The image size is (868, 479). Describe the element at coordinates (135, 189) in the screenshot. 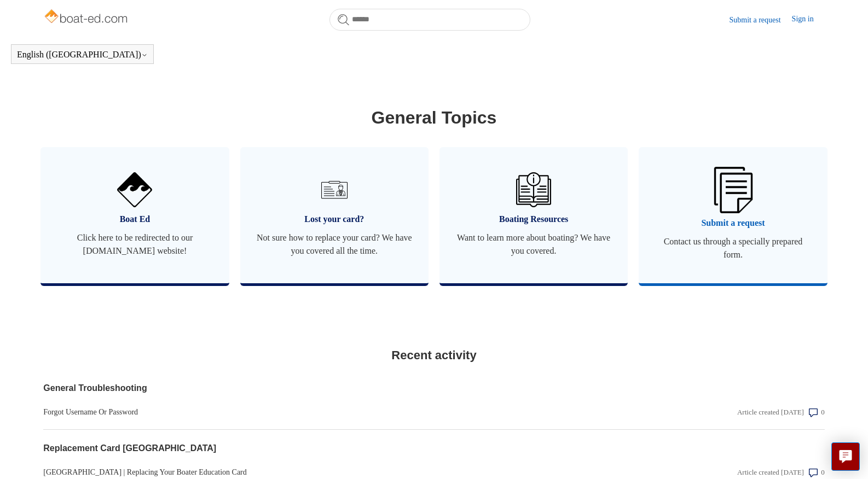

I see `img: 01HZPCYVNCVF44JPJQE4DN11EA` at that location.